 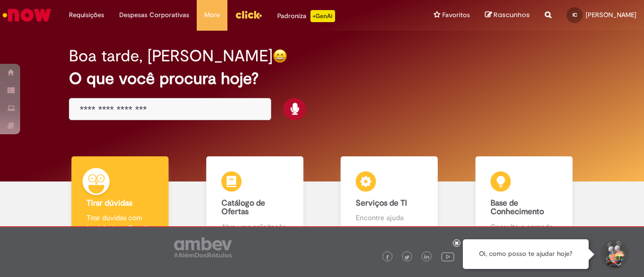 What do you see at coordinates (524, 227) in the screenshot?
I see `p: Consulte e aprenda` at bounding box center [524, 227].